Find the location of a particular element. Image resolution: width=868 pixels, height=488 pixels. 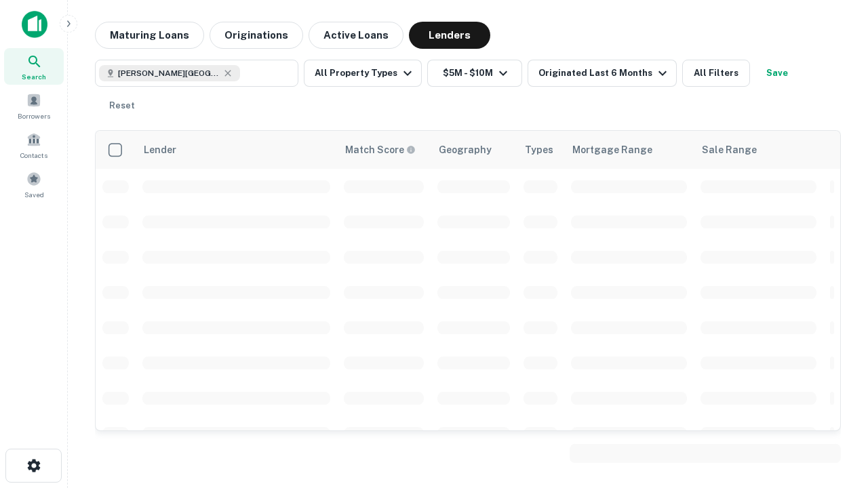

span: Search is located at coordinates (34, 76).